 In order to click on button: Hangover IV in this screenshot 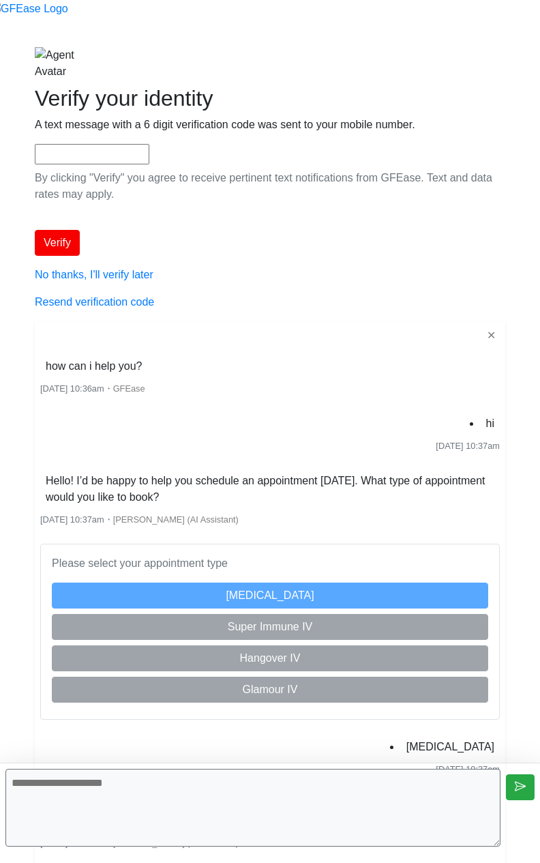, I will do `click(270, 658)`.